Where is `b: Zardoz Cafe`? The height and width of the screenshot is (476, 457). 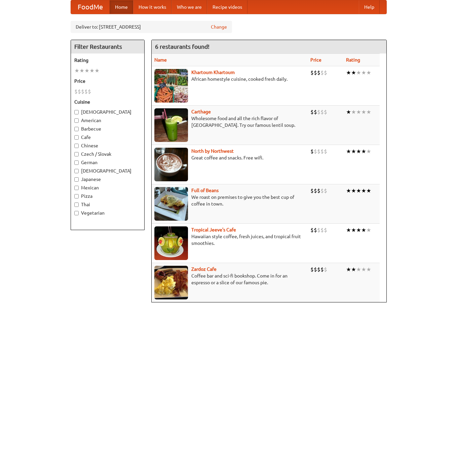
b: Zardoz Cafe is located at coordinates (204, 269).